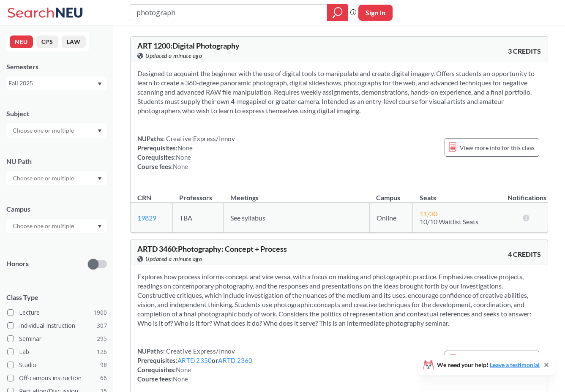 Image resolution: width=565 pixels, height=392 pixels. Describe the element at coordinates (339, 92) in the screenshot. I see `section: Designed to acquaint the beginner with the use of digital tools to manipulate and create digital ...` at that location.